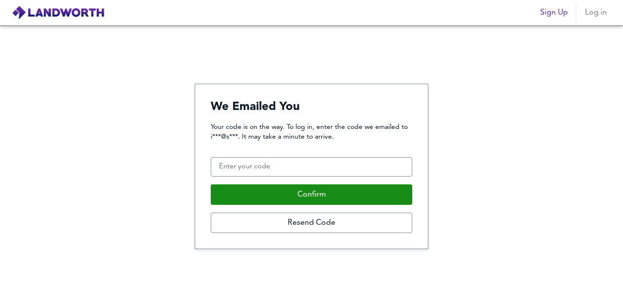 Image resolution: width=623 pixels, height=307 pixels. Describe the element at coordinates (596, 13) in the screenshot. I see `button: Log in` at that location.